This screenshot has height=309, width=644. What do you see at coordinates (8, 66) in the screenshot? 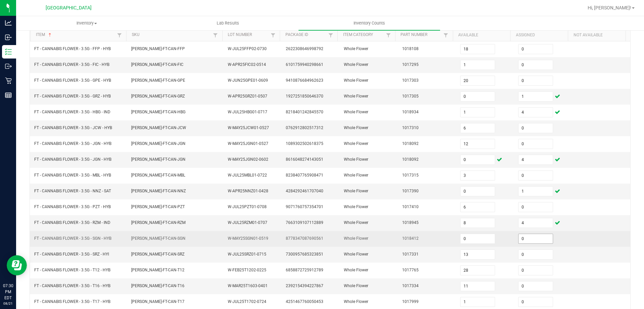
I see `inline-svg: Outbound` at bounding box center [8, 66].